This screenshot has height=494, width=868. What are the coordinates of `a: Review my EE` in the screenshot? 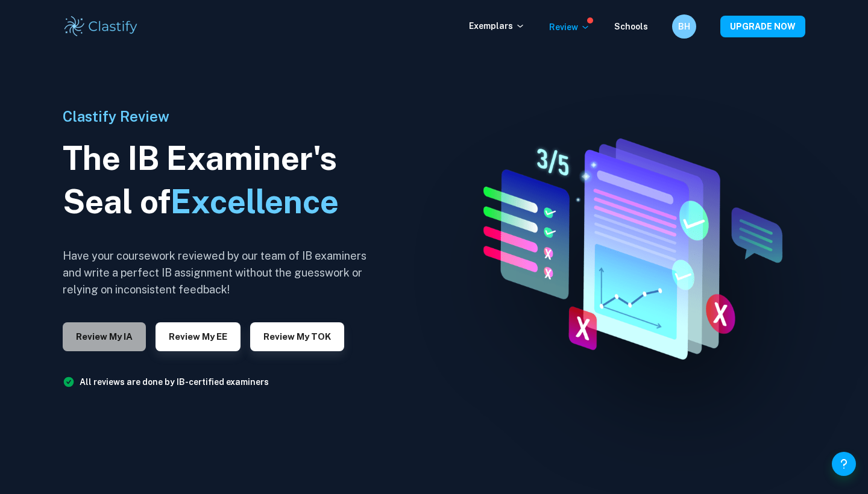 It's located at (198, 337).